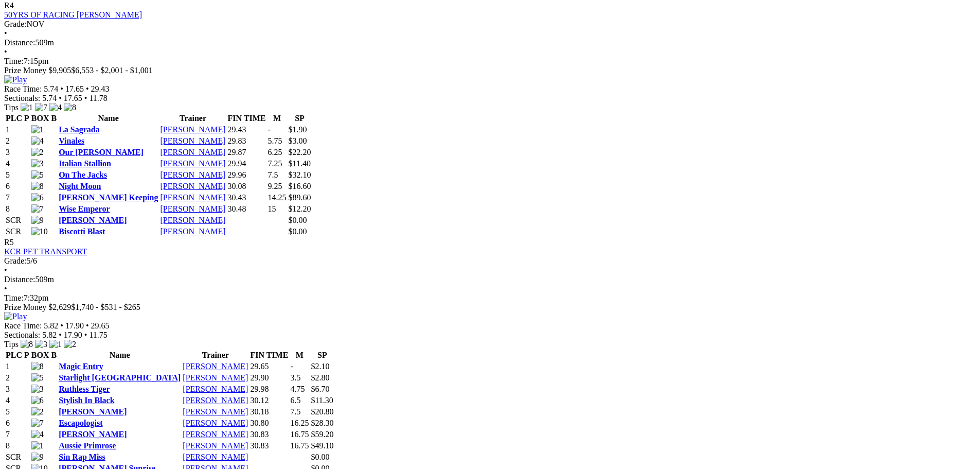 The width and height of the screenshot is (980, 469). I want to click on a: Stylish In Black, so click(86, 400).